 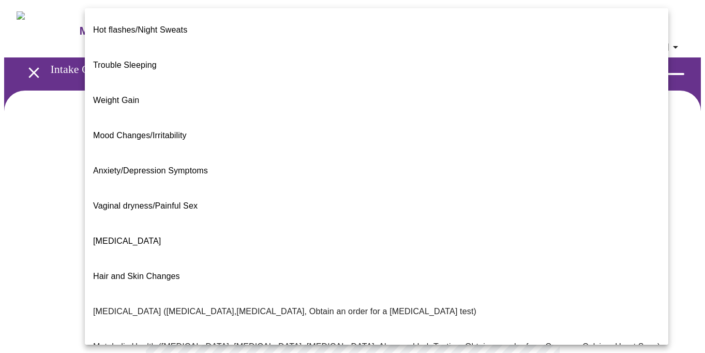 What do you see at coordinates (116, 100) in the screenshot?
I see `span: Weight Gain` at bounding box center [116, 100].